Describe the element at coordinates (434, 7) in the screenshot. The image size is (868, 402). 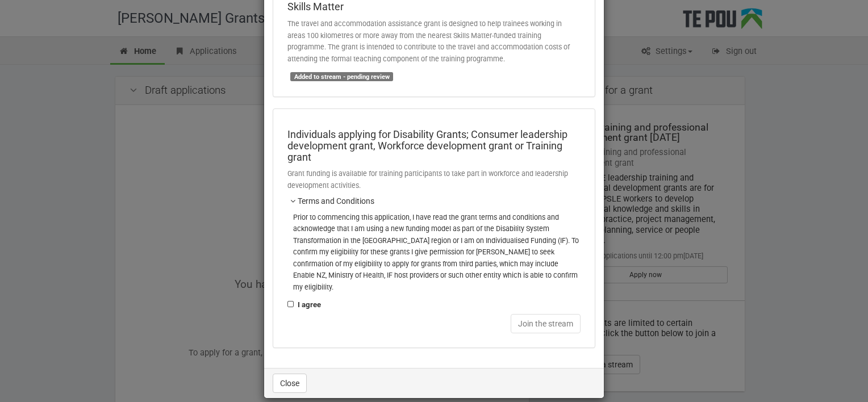
I see `h4: Skills Matter` at that location.